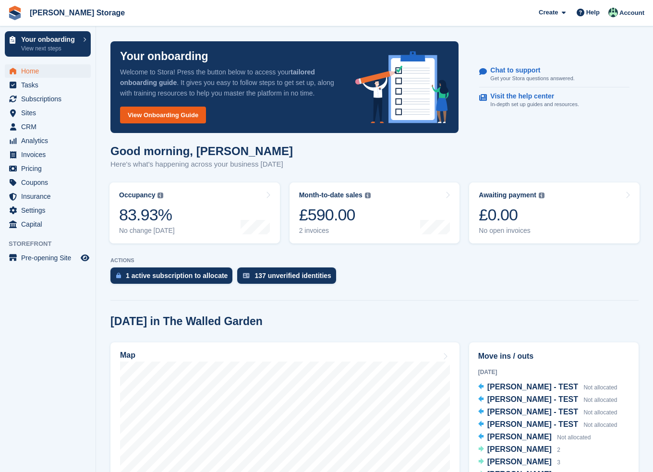 Image resolution: width=653 pixels, height=472 pixels. Describe the element at coordinates (511, 230) in the screenshot. I see `div: No open invoices` at that location.